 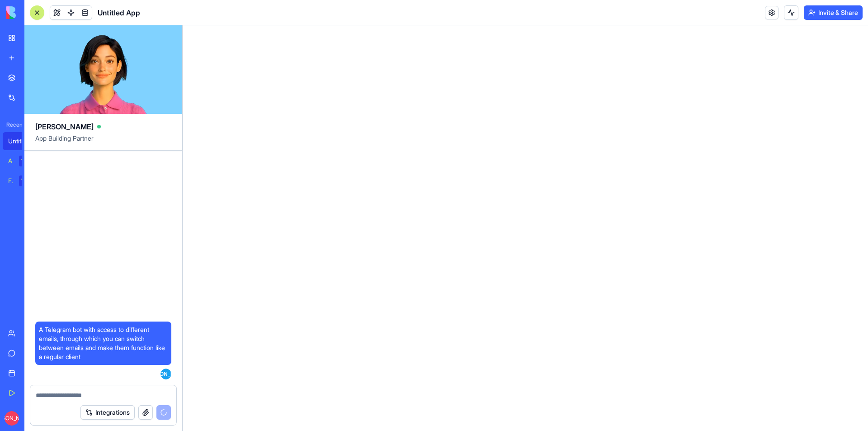 What do you see at coordinates (12, 125) in the screenshot?
I see `span: Recent` at bounding box center [12, 125].